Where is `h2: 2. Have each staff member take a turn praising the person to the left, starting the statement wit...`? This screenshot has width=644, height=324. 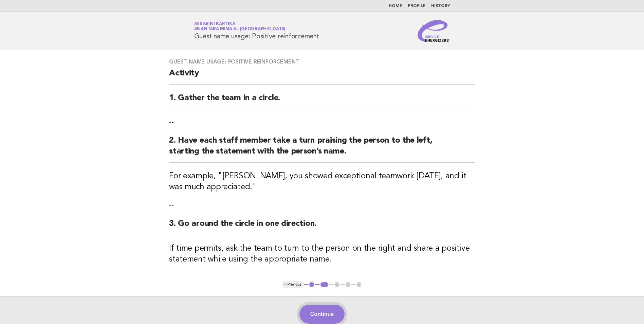
h2: 2. Have each staff member take a turn praising the person to the left, starting the statement wit... is located at coordinates (322, 149).